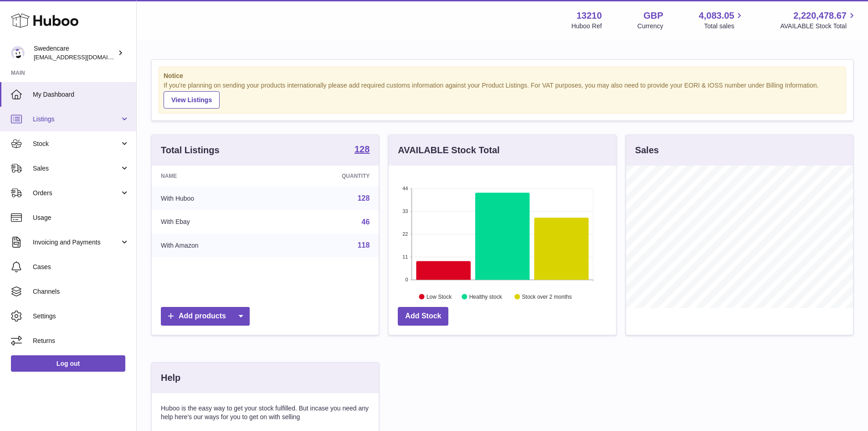 The height and width of the screenshot is (431, 868). Describe the element at coordinates (76, 144) in the screenshot. I see `span: Stock` at that location.